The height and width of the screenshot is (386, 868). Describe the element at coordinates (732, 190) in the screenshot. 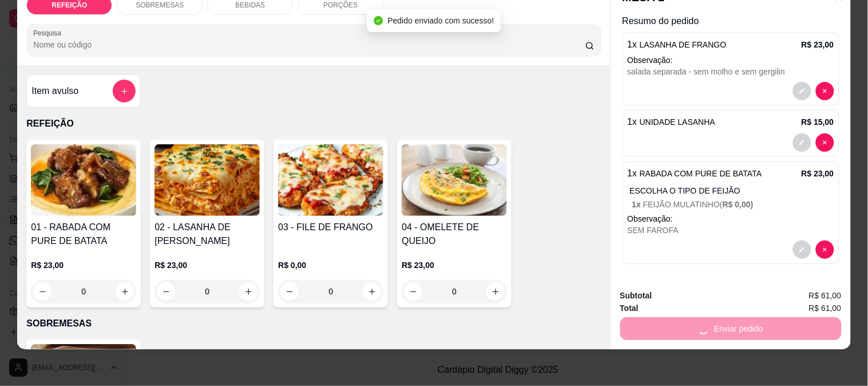

I see `p: ESCOLHA O TIPO DE FEIJÃO` at that location.